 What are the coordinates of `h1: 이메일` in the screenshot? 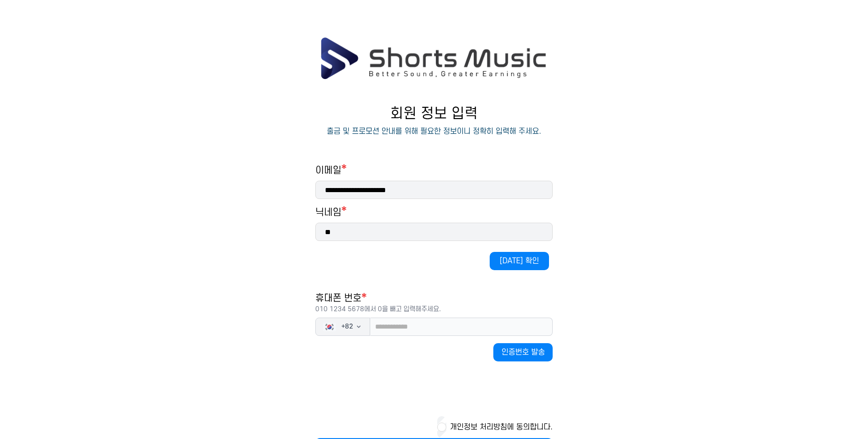 It's located at (434, 170).